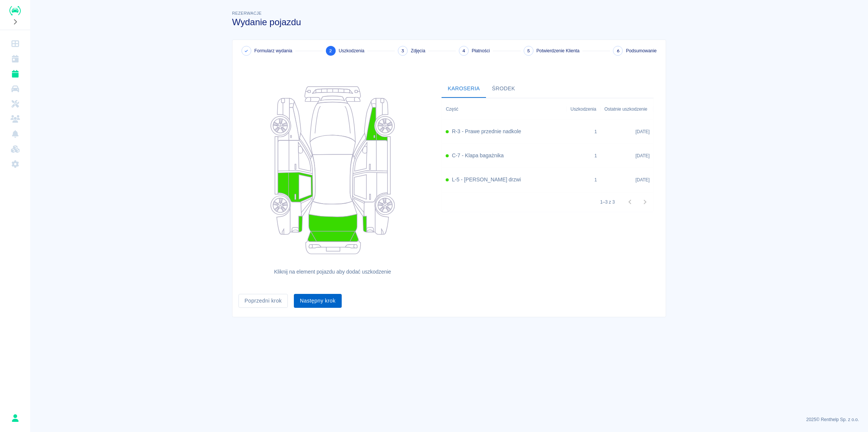 The width and height of the screenshot is (868, 432). I want to click on span: Płatności, so click(480, 51).